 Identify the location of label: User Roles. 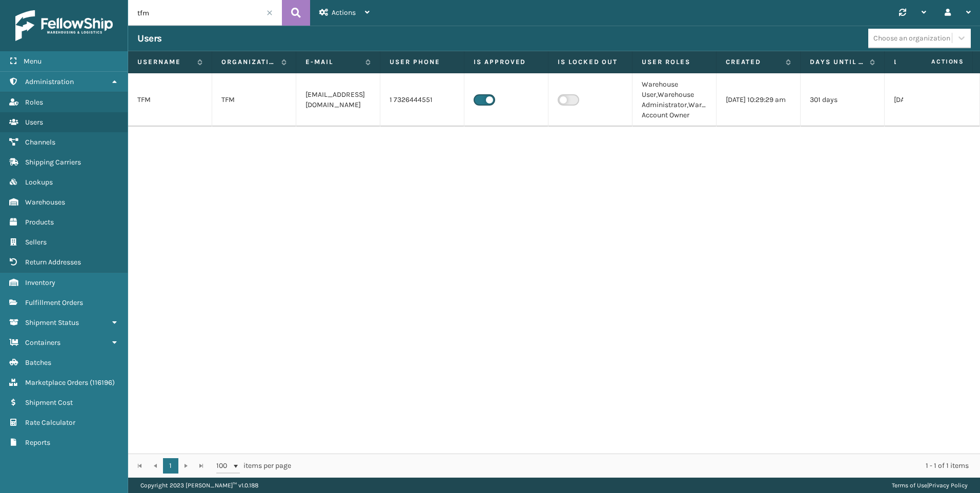
(674, 62).